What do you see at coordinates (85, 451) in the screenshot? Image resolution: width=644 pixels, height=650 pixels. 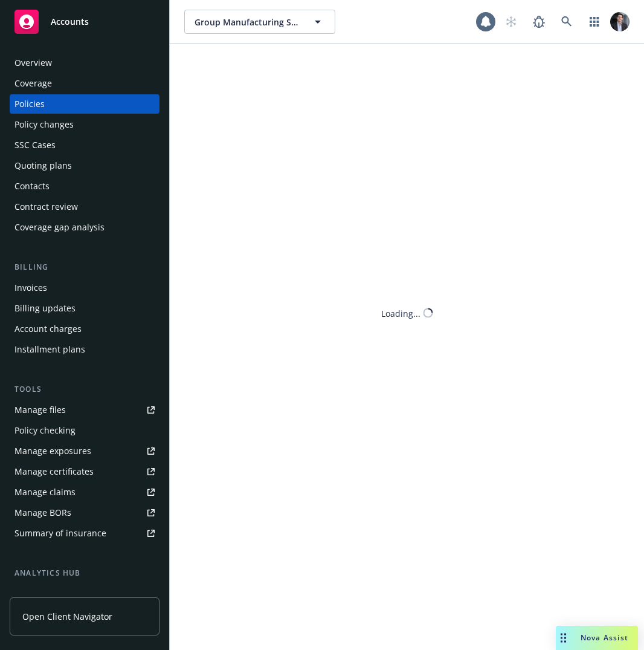 I see `span: Manage exposures` at bounding box center [85, 451].